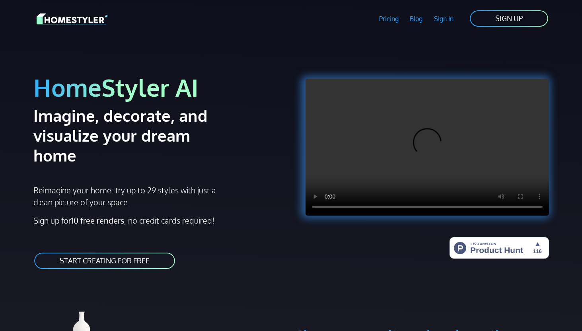  I want to click on p: Sign up for , no credit cards required!, so click(160, 220).